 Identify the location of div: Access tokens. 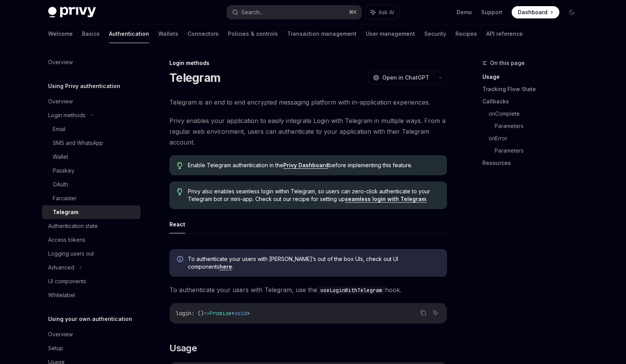
(67, 240).